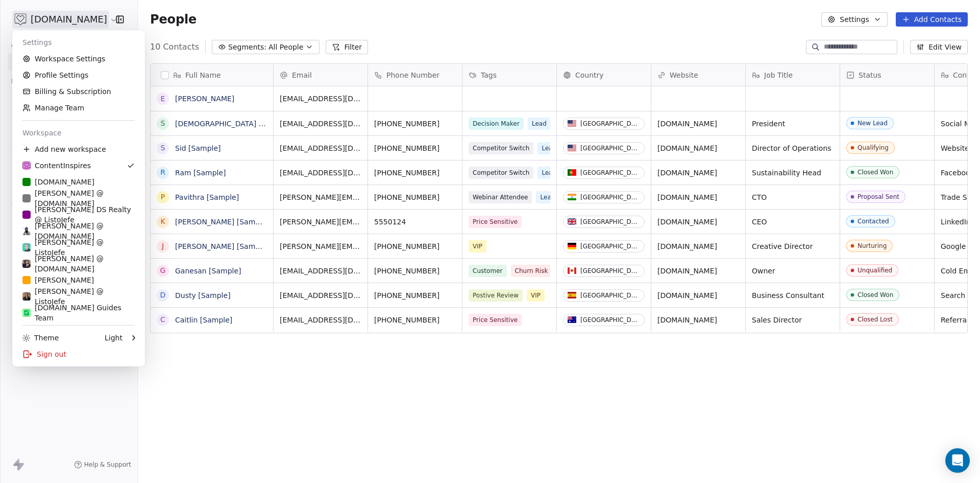 This screenshot has height=483, width=980. Describe the element at coordinates (79, 59) in the screenshot. I see `a: Workspace Settings` at that location.